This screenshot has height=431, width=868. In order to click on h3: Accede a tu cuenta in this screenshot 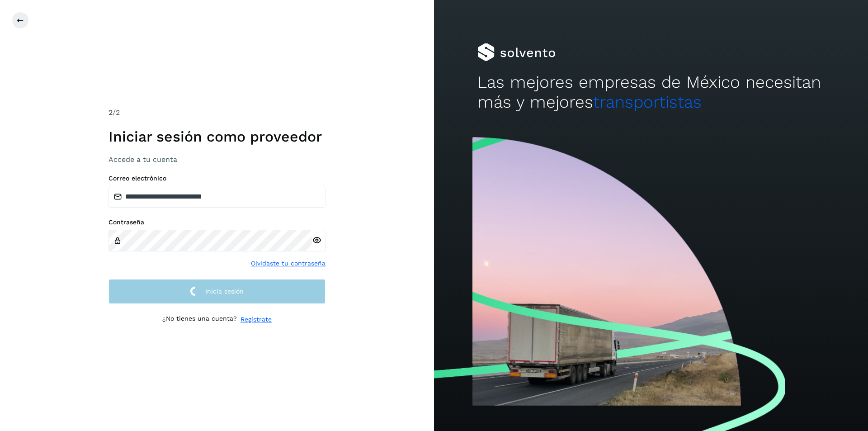, I will do `click(217, 159)`.